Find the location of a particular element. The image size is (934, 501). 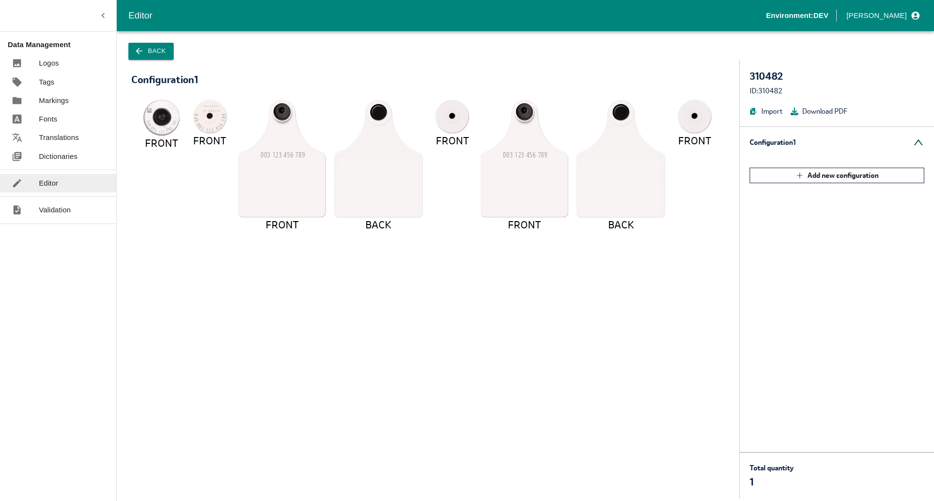

tspan: UNLAWFU is located at coordinates (210, 106).